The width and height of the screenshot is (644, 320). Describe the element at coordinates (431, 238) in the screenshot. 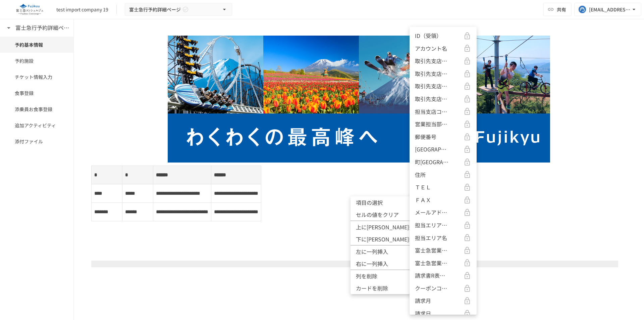

I see `p: 担当エリア名` at that location.